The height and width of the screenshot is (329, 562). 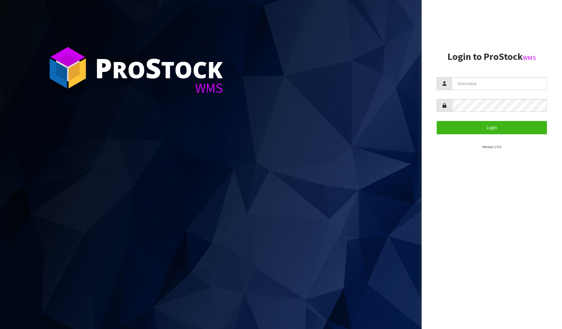 I want to click on span: S, so click(x=153, y=68).